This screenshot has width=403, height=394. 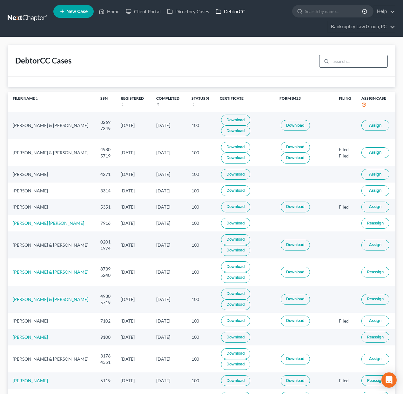 What do you see at coordinates (376, 102) in the screenshot?
I see `th: Assign Case` at bounding box center [376, 102].